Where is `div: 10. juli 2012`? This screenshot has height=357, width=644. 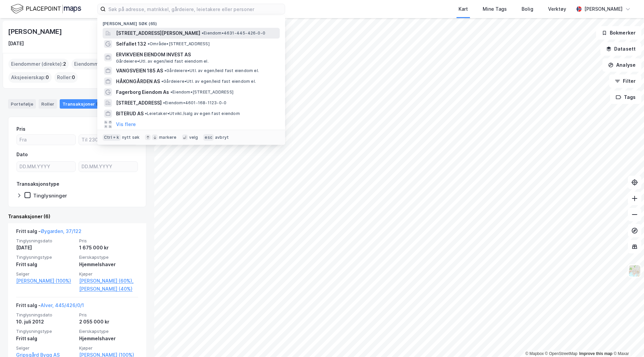 div: 10. juli 2012 is located at coordinates (46, 322).